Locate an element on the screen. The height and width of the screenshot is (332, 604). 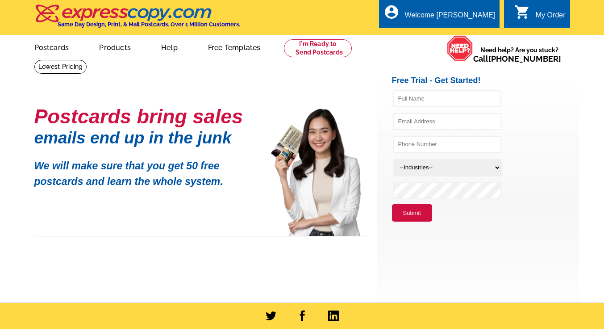
input: Phone Number is located at coordinates (447, 144).